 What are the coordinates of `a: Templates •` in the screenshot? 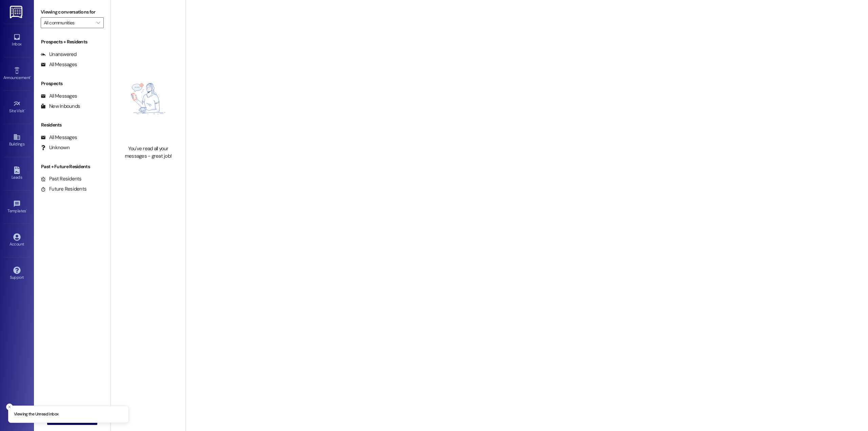 It's located at (17, 207).